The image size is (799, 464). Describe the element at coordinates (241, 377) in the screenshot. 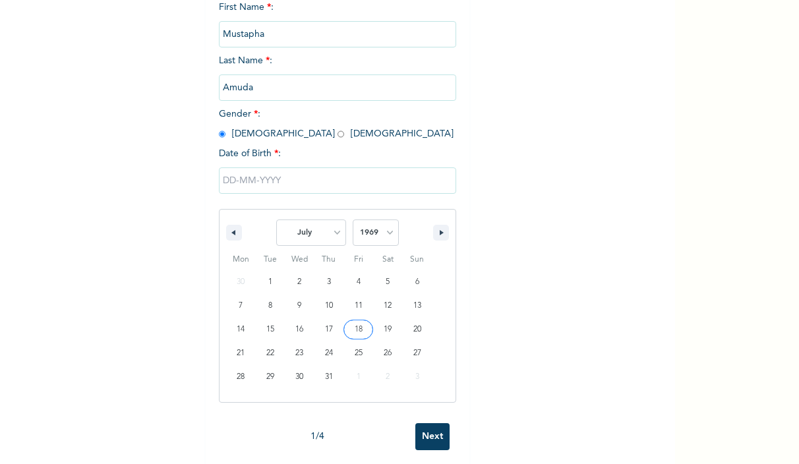

I see `span: 28` at that location.